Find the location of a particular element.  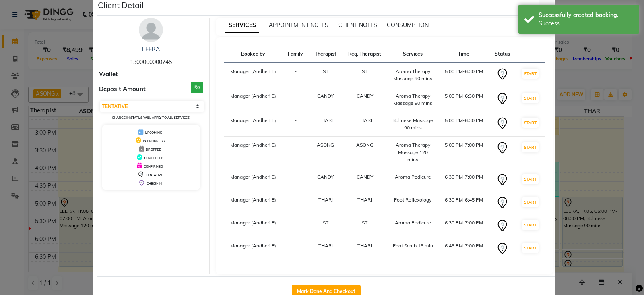

td: 5:00 PM-7:00 PM is located at coordinates (463, 152).